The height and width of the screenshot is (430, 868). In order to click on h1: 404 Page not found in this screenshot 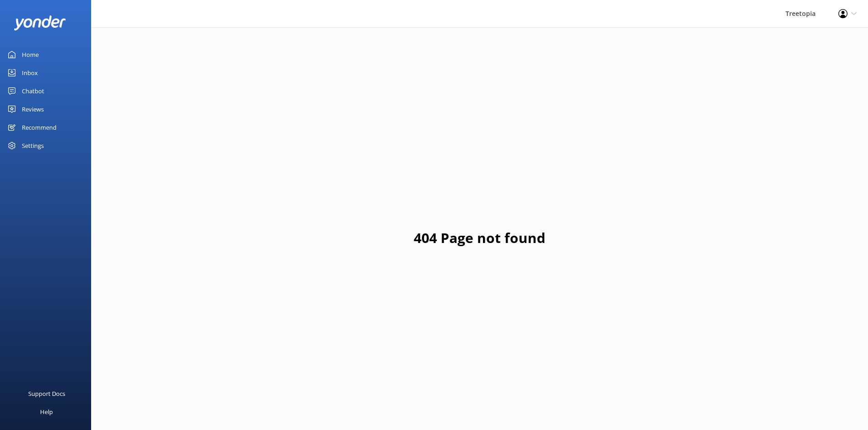, I will do `click(479, 238)`.